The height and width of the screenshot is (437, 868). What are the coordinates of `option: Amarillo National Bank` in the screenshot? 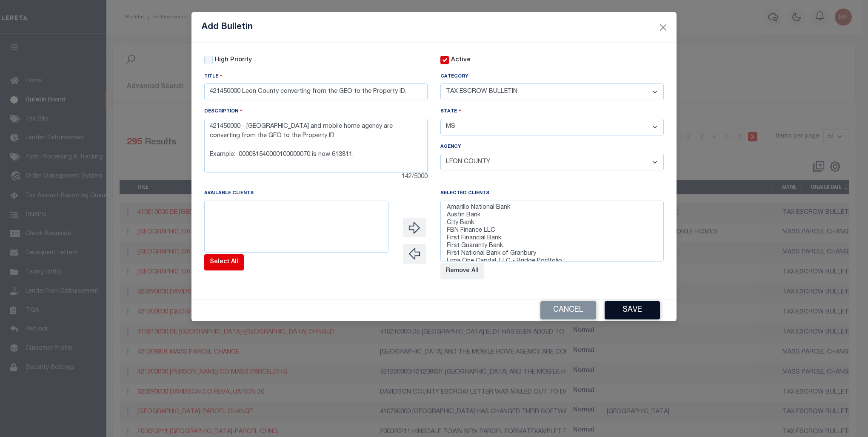 It's located at (552, 207).